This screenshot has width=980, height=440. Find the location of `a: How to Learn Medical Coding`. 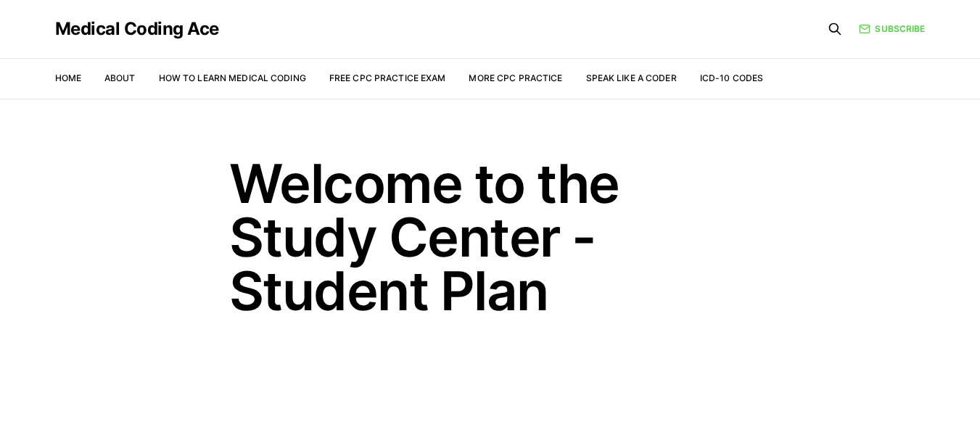

a: How to Learn Medical Coding is located at coordinates (232, 78).